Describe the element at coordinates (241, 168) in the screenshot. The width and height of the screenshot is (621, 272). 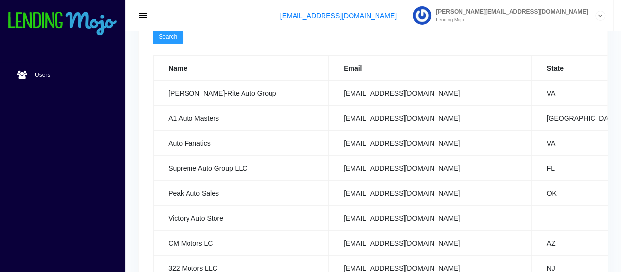
I see `td: Supreme Auto Group LLC` at that location.